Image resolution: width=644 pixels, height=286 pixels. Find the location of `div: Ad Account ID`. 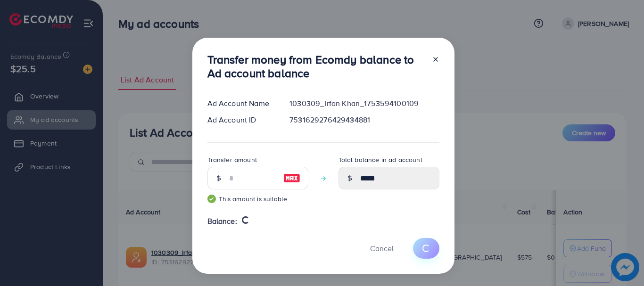

div: Ad Account ID is located at coordinates (241, 120).